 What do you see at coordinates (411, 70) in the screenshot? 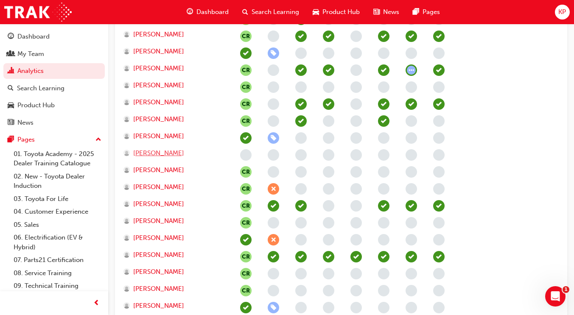
I see `span: learningRecordVerb_ATTEMPT-icon` at bounding box center [411, 70].